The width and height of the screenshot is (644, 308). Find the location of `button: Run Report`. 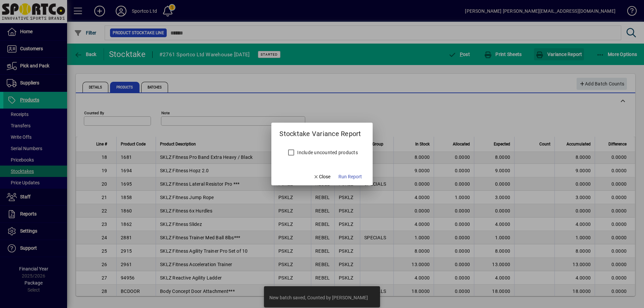

button: Run Report is located at coordinates (350, 177).